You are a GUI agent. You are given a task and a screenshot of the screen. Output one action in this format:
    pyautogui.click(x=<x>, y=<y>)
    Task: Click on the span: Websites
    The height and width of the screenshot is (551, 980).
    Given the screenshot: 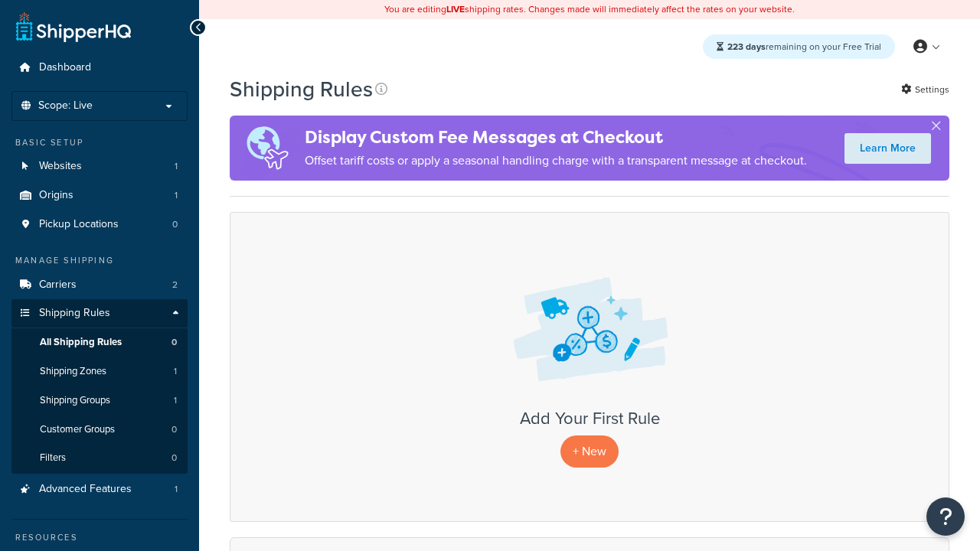 What is the action you would take?
    pyautogui.click(x=61, y=166)
    